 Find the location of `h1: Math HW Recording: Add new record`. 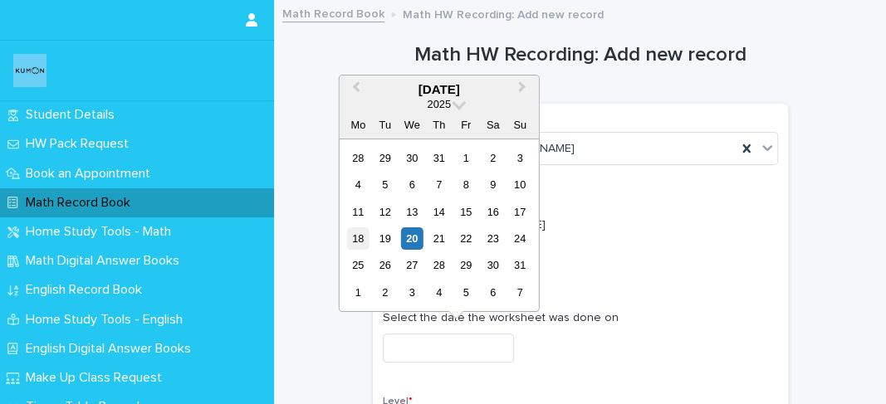

h1: Math HW Recording: Add new record is located at coordinates (580, 55).